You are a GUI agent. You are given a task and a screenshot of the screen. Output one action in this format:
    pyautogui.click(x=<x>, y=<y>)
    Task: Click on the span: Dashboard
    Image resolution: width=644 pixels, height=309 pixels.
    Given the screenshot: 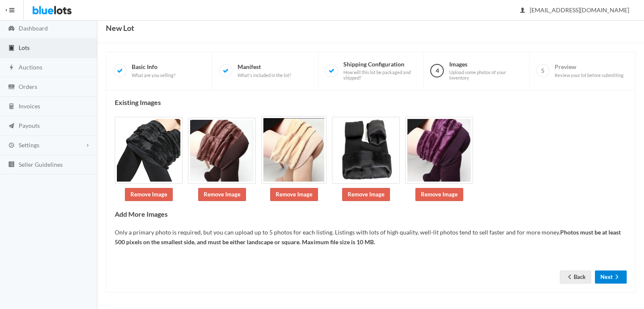 What is the action you would take?
    pyautogui.click(x=33, y=28)
    